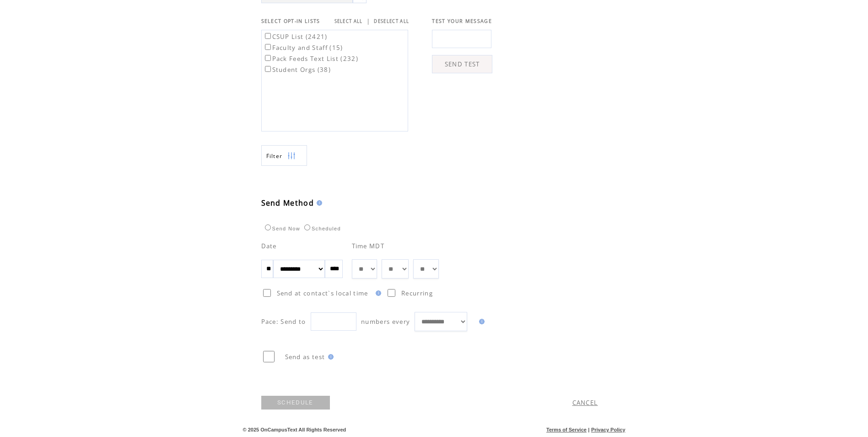 This screenshot has height=437, width=868. Describe the element at coordinates (323, 293) in the screenshot. I see `span: Send at contact`s local time` at that location.